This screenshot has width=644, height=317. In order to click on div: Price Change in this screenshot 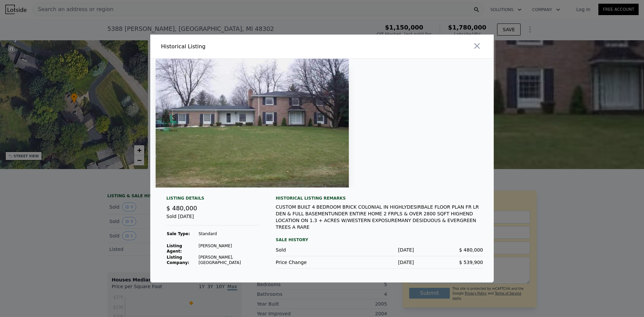, I will do `click(310, 262)`.